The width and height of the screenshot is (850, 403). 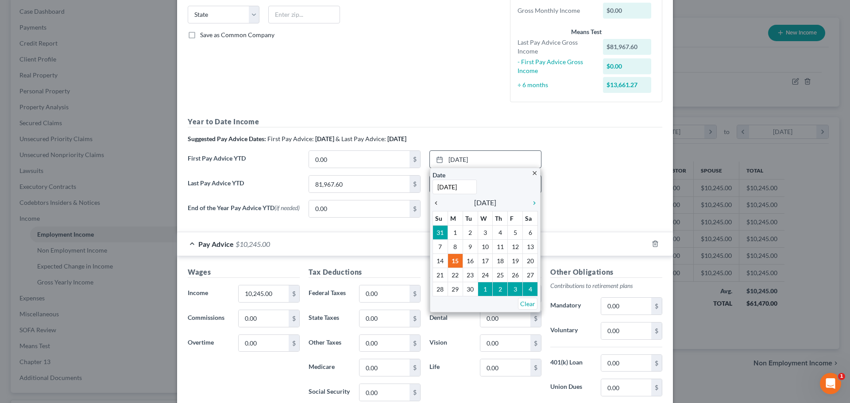 I want to click on label: 401(k) Loan, so click(x=571, y=363).